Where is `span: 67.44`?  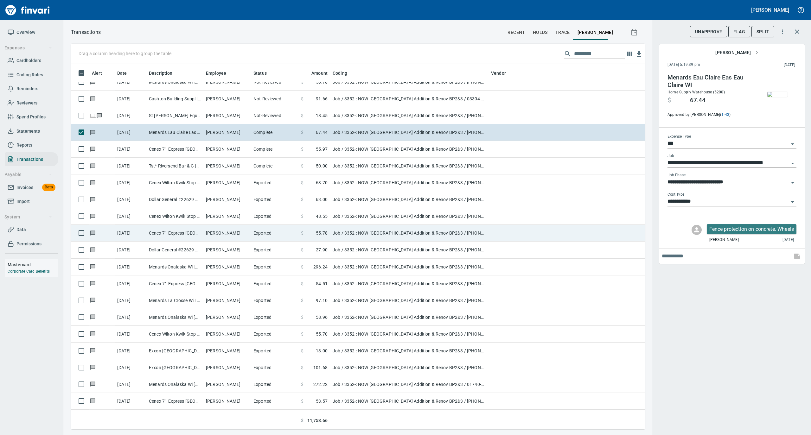 span: 67.44 is located at coordinates (322, 132).